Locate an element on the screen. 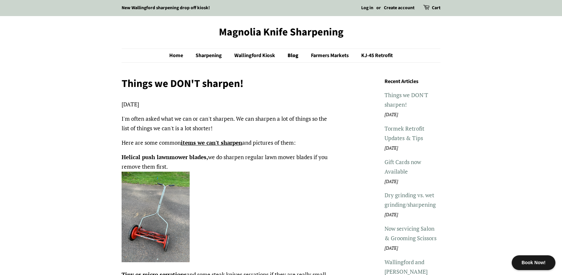 The image size is (562, 275). a: Home is located at coordinates (179, 56).